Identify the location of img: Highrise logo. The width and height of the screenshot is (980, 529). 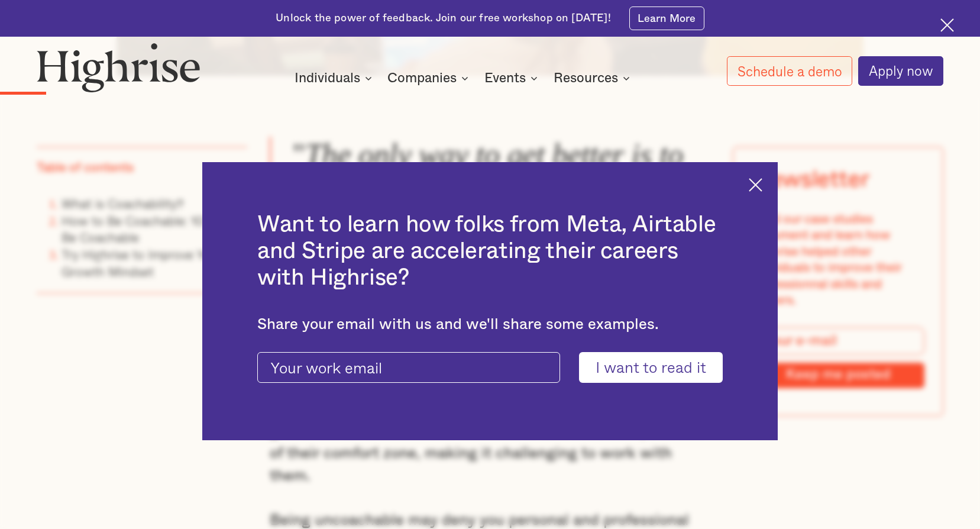
(118, 67).